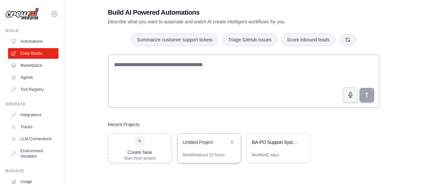 The width and height of the screenshot is (423, 184). What do you see at coordinates (220, 12) in the screenshot?
I see `h1: Build AI Powered Automations` at bounding box center [220, 12].